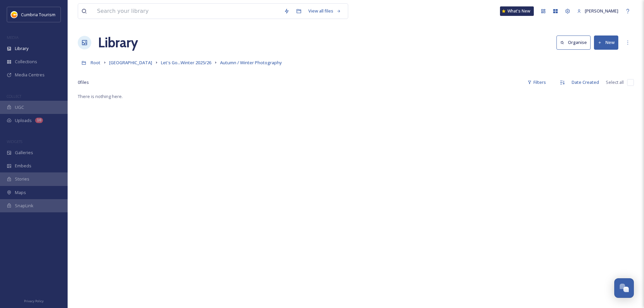  What do you see at coordinates (30, 75) in the screenshot?
I see `span: Media Centres` at bounding box center [30, 75].